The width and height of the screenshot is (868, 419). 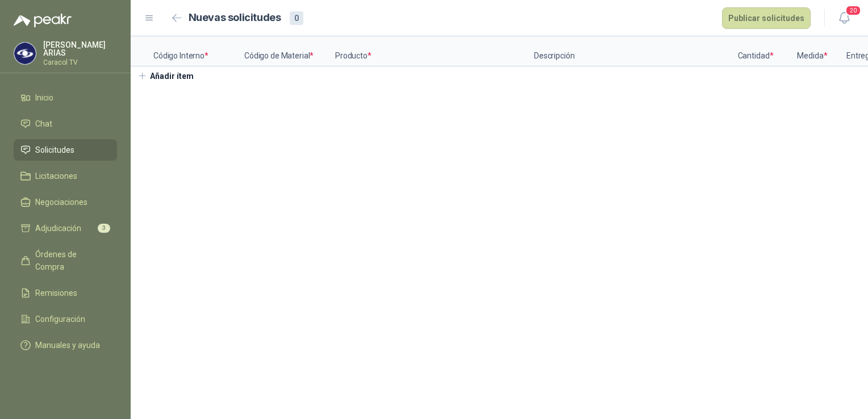 What do you see at coordinates (80, 63) in the screenshot?
I see `p: Caracol TV` at bounding box center [80, 63].